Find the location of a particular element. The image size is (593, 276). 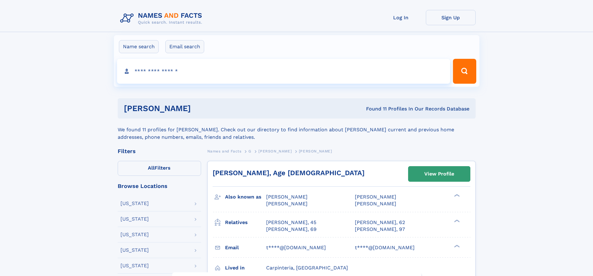

div: Filters is located at coordinates (159, 151).